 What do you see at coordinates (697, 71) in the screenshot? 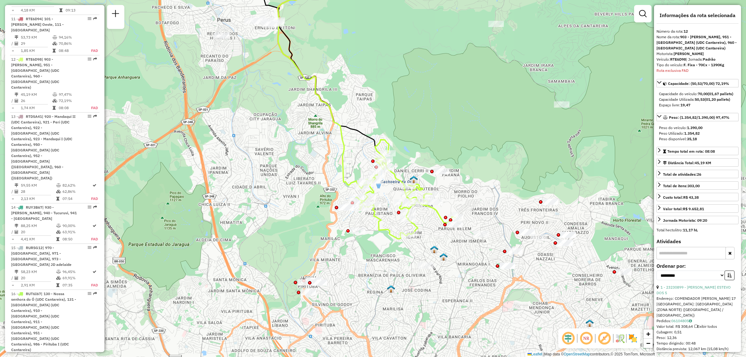
I see `div: Rota exclusiva FAD` at bounding box center [697, 71].